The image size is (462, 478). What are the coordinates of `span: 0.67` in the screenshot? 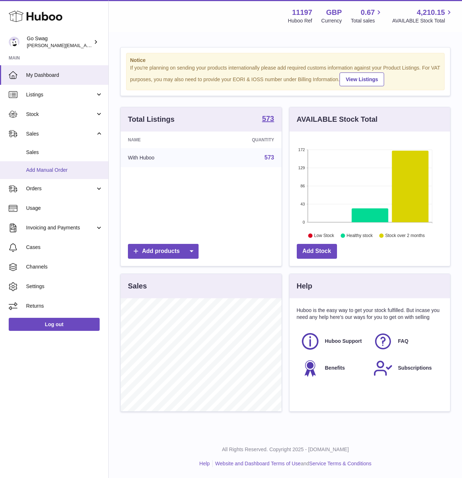 It's located at (368, 12).